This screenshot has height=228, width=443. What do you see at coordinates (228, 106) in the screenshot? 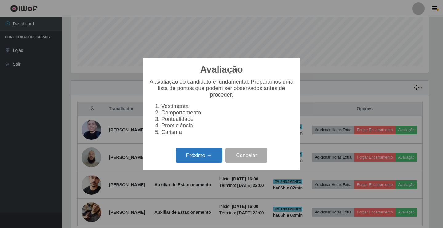
I see `li: Vestimenta` at bounding box center [228, 106].